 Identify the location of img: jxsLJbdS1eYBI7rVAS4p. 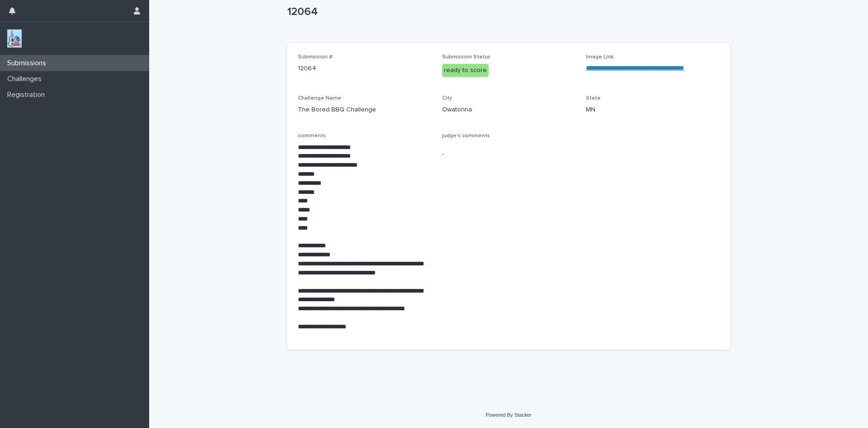
(14, 39).